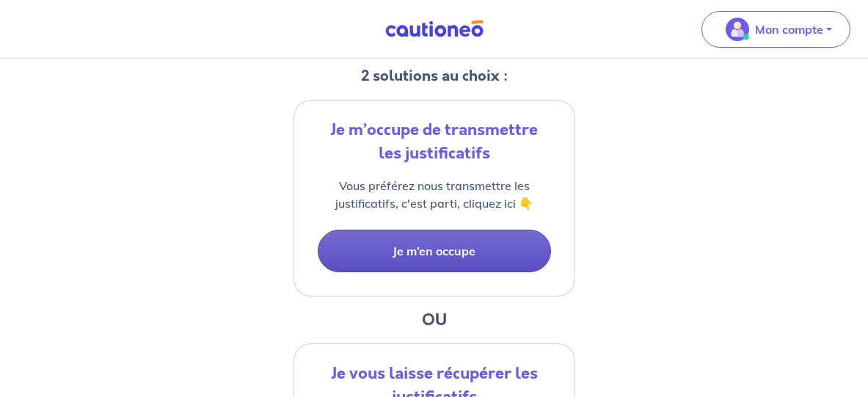  I want to click on div: Je m’occupe de transmettre les justificatifs, so click(434, 142).